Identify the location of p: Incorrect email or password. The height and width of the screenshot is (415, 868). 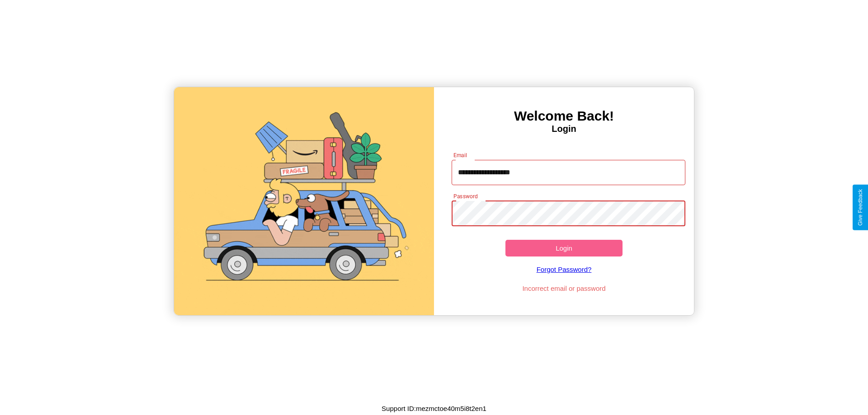
(564, 288).